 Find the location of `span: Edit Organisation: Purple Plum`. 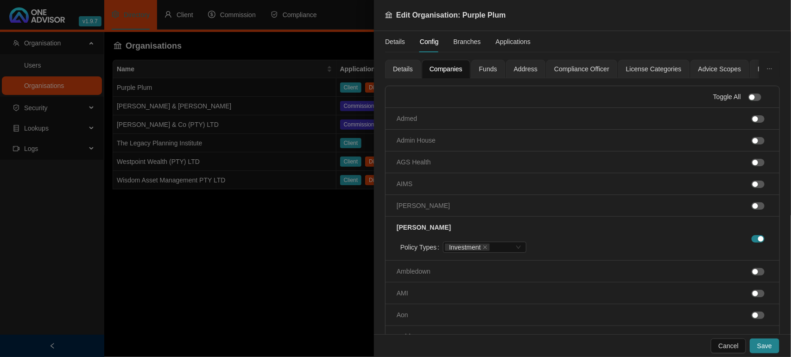

span: Edit Organisation: Purple Plum is located at coordinates (451, 15).